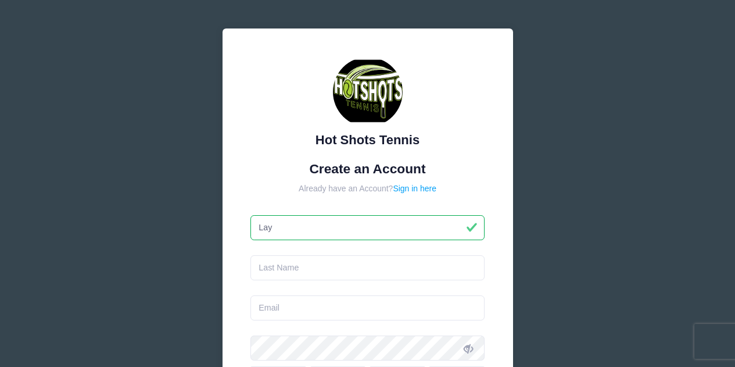 The image size is (735, 367). Describe the element at coordinates (367, 169) in the screenshot. I see `h1: Create an Account` at that location.